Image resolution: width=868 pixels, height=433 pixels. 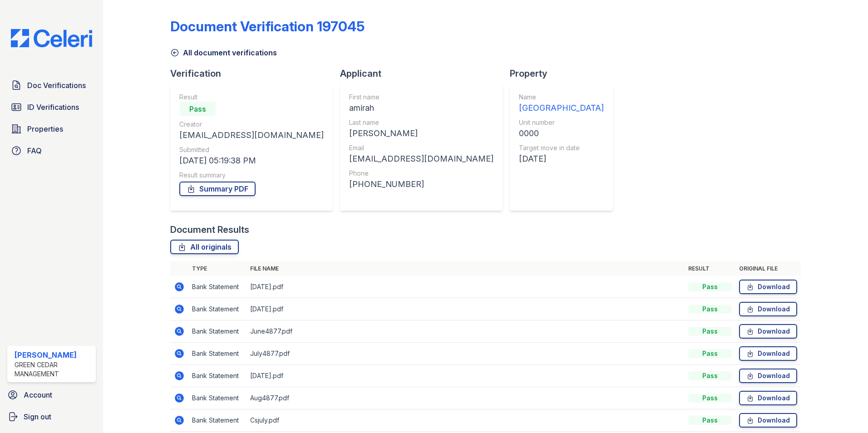 I want to click on span: Properties, so click(x=45, y=129).